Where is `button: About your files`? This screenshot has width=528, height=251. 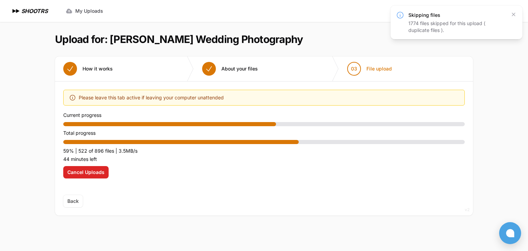
button: About your files is located at coordinates (230, 69).